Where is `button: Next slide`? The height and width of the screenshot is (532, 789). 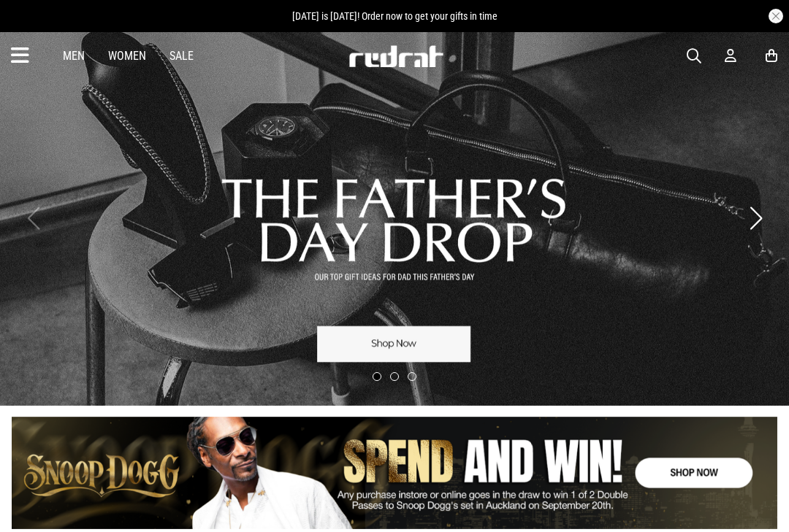 button: Next slide is located at coordinates (755, 218).